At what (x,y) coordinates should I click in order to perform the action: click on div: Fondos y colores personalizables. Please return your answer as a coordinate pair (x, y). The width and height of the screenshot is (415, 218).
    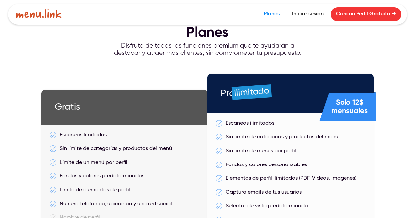
    Looking at the image, I should click on (291, 165).